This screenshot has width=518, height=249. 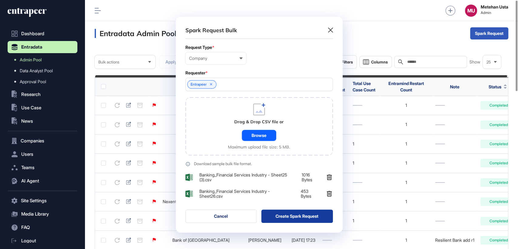 I want to click on button: Cancel, so click(x=221, y=216).